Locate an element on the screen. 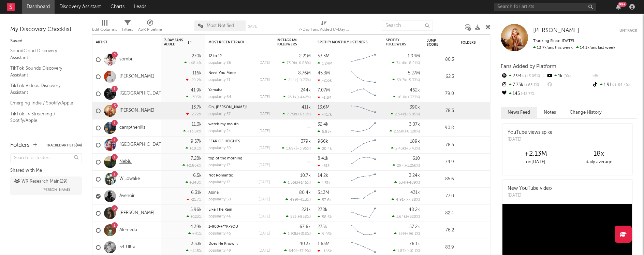 Image resolution: width=644 pixels, height=255 pixels. div: Folders is located at coordinates (486, 43).